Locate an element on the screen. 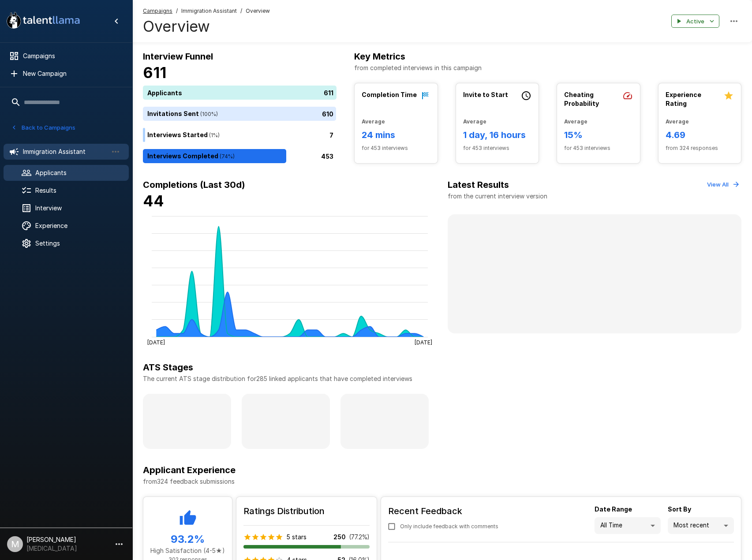  p: 7 is located at coordinates (331, 135).